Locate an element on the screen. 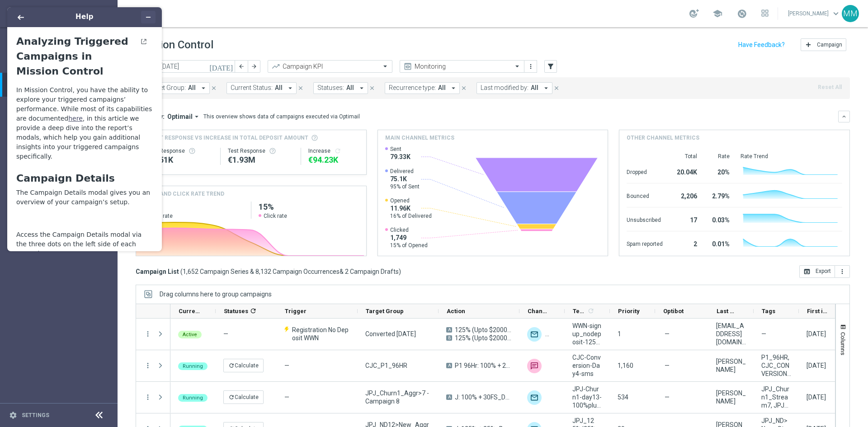  span: J: 100% + 30FS_Day12 Reminder= Day13 is located at coordinates (483, 397).